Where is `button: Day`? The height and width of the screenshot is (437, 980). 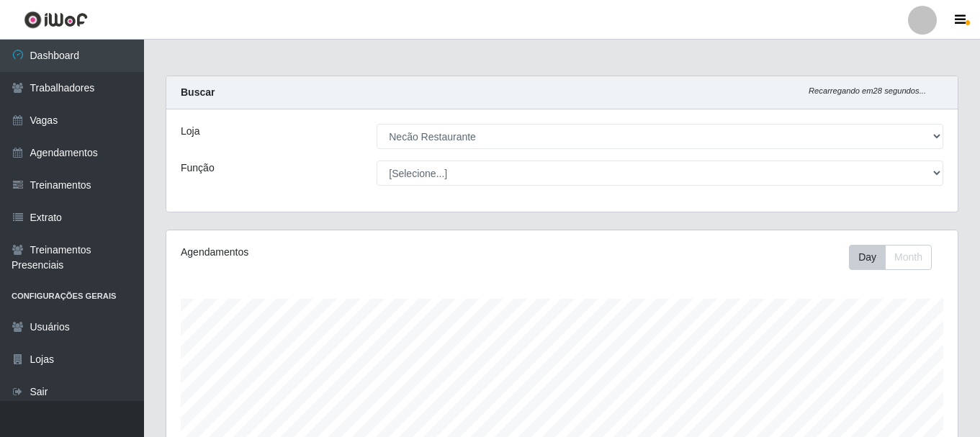
button: Day is located at coordinates (867, 257).